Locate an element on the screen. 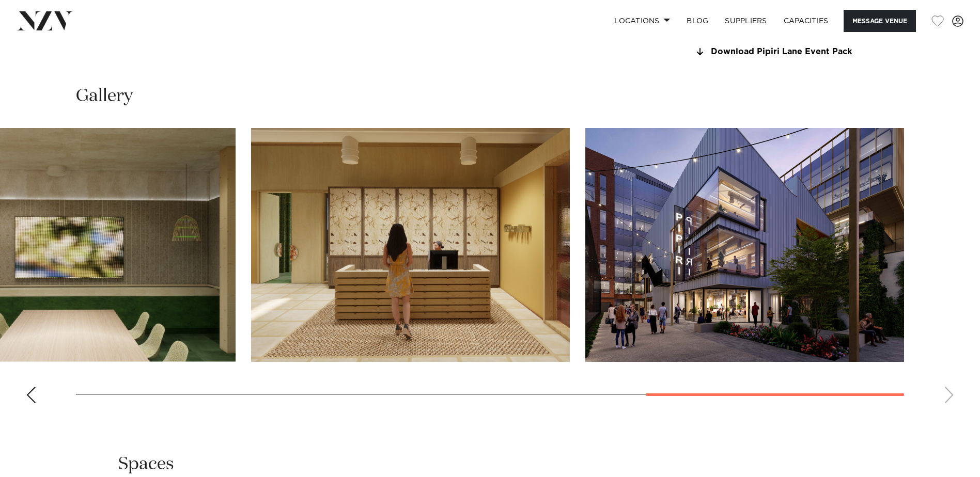 The image size is (980, 477). a: Locations is located at coordinates (642, 21).